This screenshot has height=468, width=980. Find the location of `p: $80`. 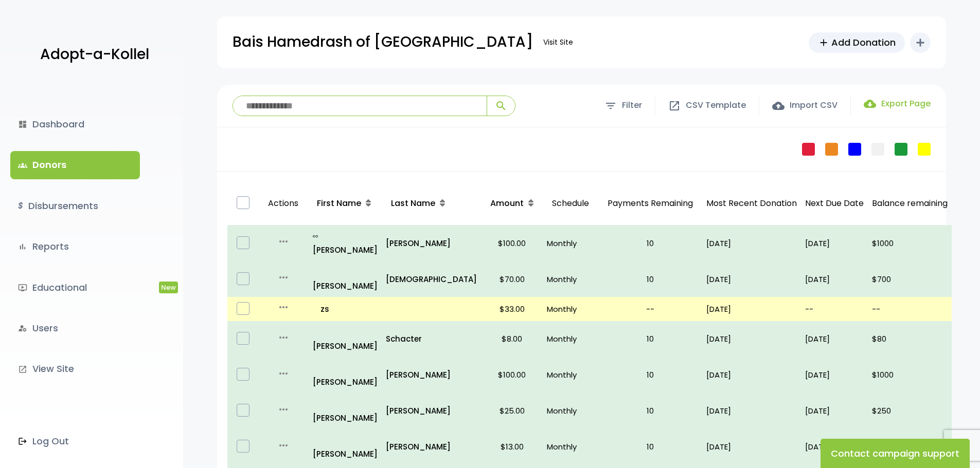

p: $80 is located at coordinates (909, 338).